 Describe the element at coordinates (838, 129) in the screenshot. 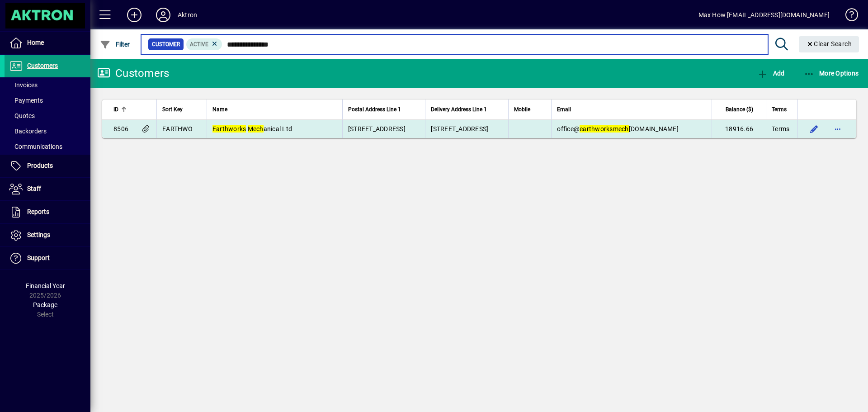

I see `button: More options` at that location.